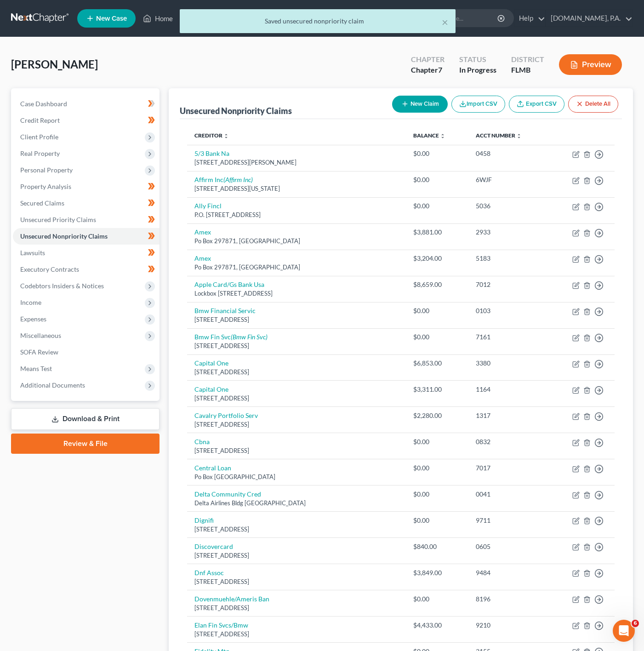  Describe the element at coordinates (250, 336) in the screenshot. I see `i: (Bmw Fin Svc)` at that location.